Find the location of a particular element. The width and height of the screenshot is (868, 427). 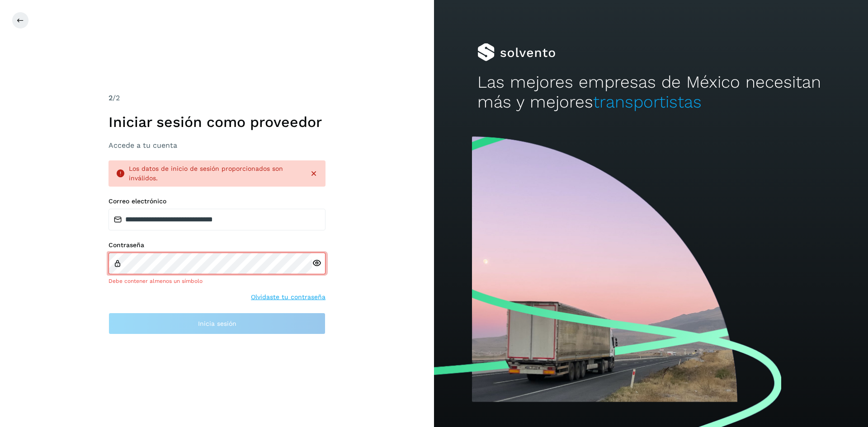

button: Inicia sesión is located at coordinates (217, 323).